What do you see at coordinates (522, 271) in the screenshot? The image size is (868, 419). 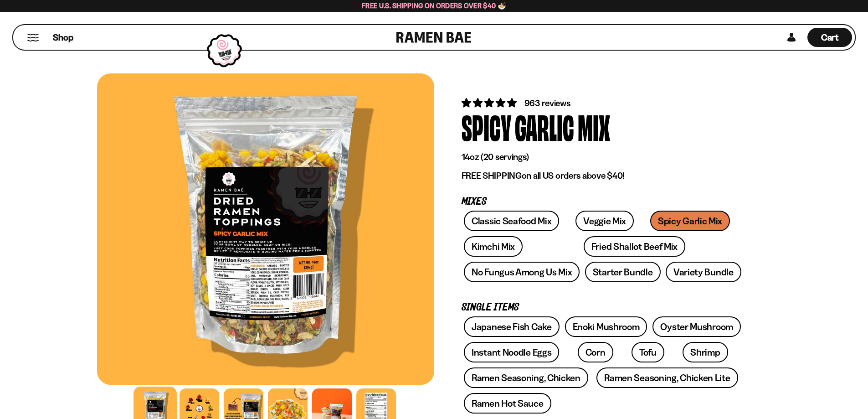 I see `a: No Fungus Among Us Mix` at bounding box center [522, 271].